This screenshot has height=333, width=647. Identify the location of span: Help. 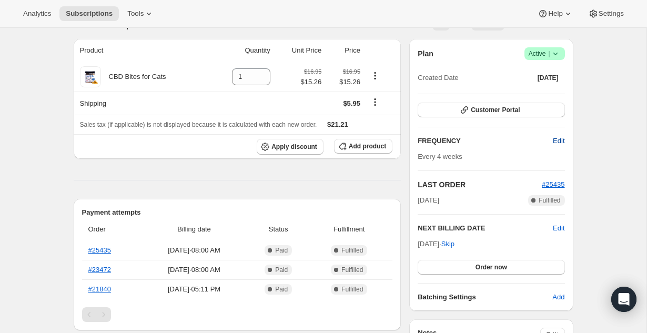
(555, 14).